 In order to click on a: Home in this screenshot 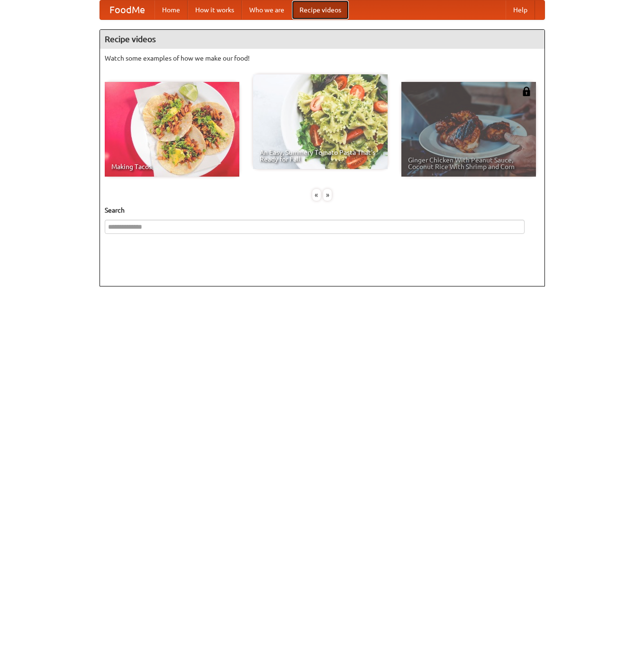, I will do `click(171, 10)`.